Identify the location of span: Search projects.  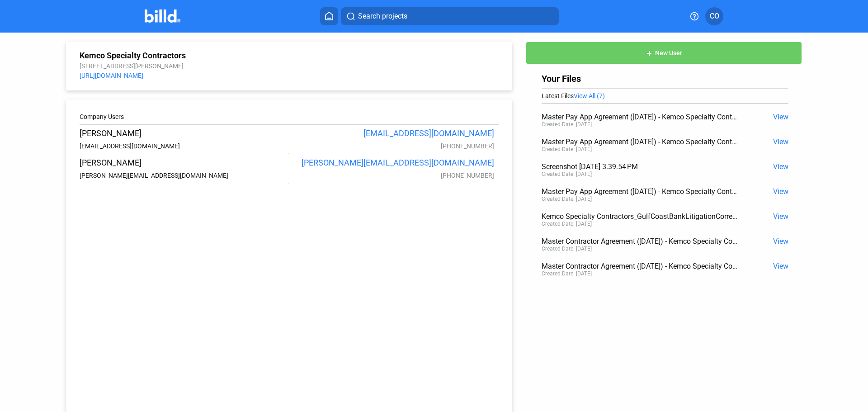
(383, 16).